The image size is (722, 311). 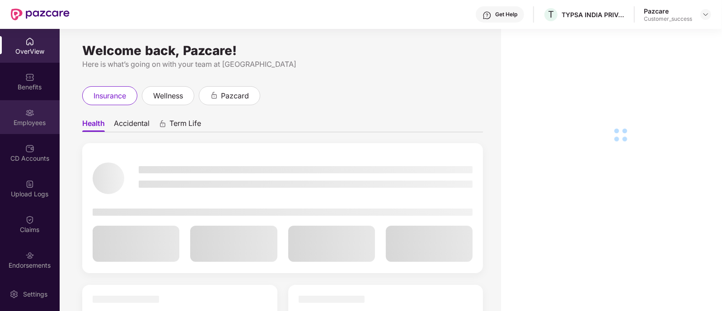 I want to click on span: Health, so click(x=94, y=125).